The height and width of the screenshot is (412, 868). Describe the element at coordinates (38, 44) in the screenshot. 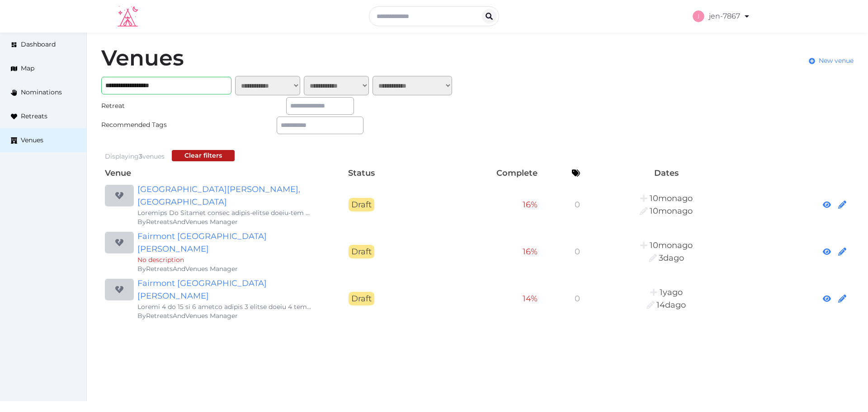

I see `span: Dashboard` at that location.